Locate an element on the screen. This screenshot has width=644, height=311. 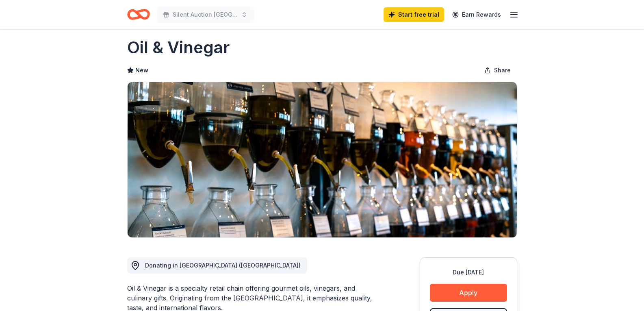
h1: Oil & Vinegar is located at coordinates (178, 48).